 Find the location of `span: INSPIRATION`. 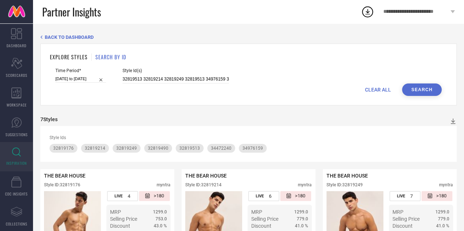

span: INSPIRATION is located at coordinates (16, 163).